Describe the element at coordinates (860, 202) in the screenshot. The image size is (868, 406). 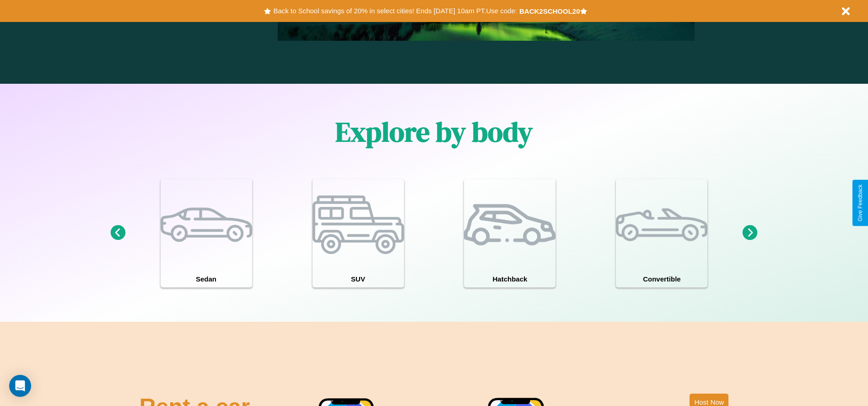
I see `div: Give Feedback` at that location.